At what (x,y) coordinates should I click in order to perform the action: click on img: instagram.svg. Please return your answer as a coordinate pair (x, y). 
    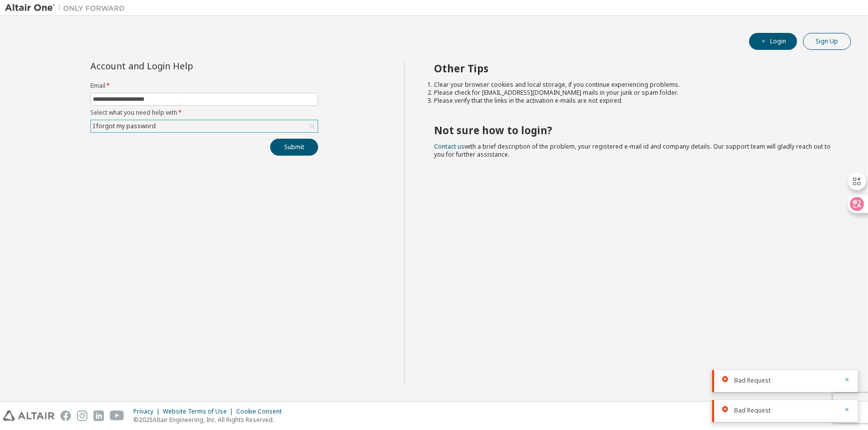
    Looking at the image, I should click on (82, 415).